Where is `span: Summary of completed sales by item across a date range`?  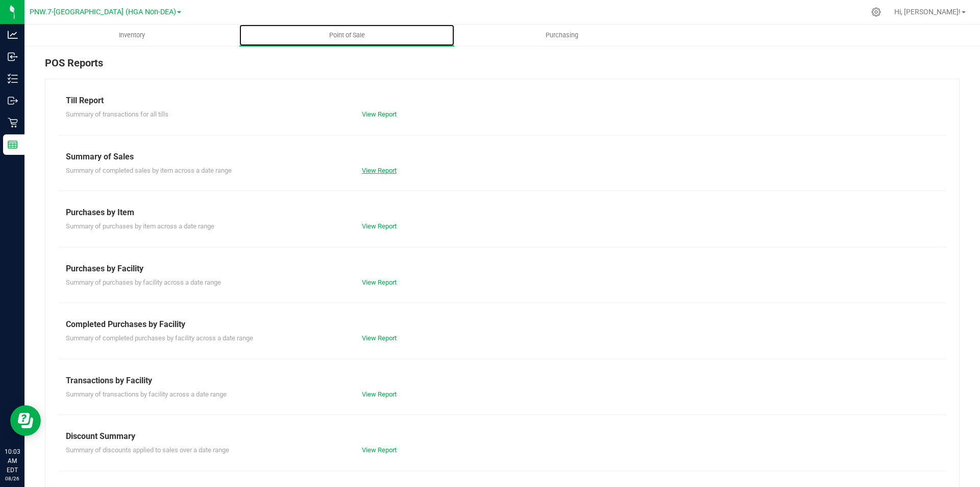
span: Summary of completed sales by item across a date range is located at coordinates (148, 170).